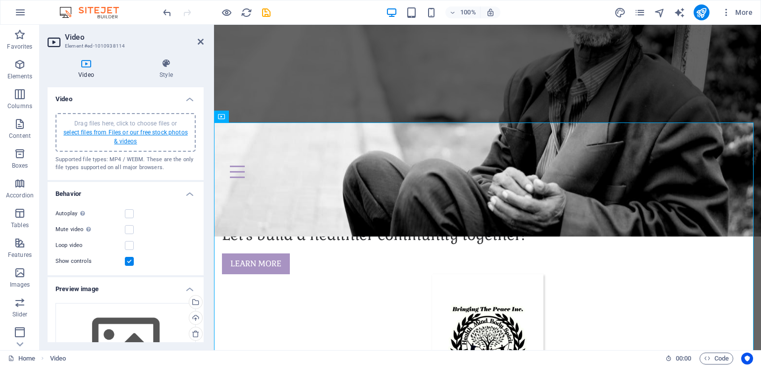  Describe the element at coordinates (125, 286) in the screenshot. I see `h4: Preview image` at that location.